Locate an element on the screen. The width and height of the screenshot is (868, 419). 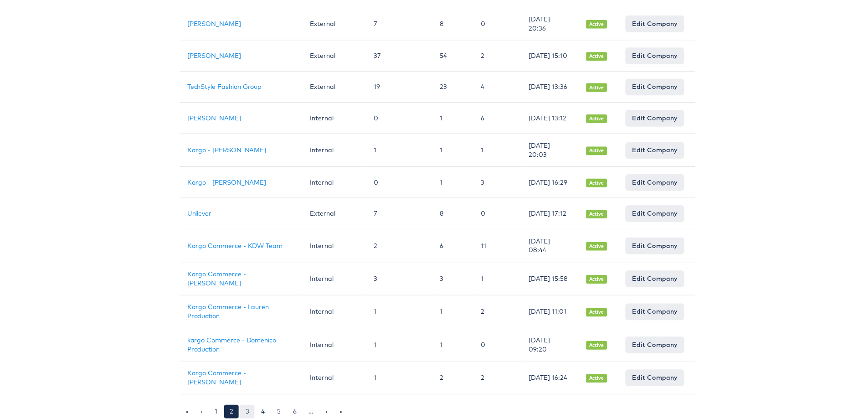
a: TechStyle Fashion Group is located at coordinates (222, 87).